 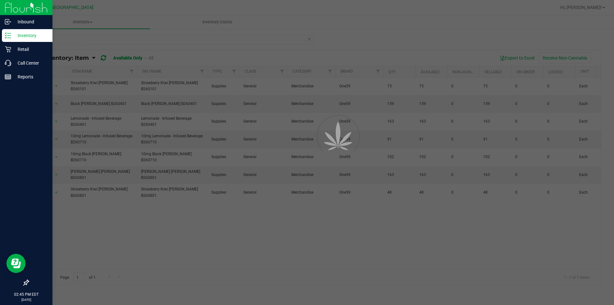 I want to click on inline-svg: Call Center, so click(x=8, y=63).